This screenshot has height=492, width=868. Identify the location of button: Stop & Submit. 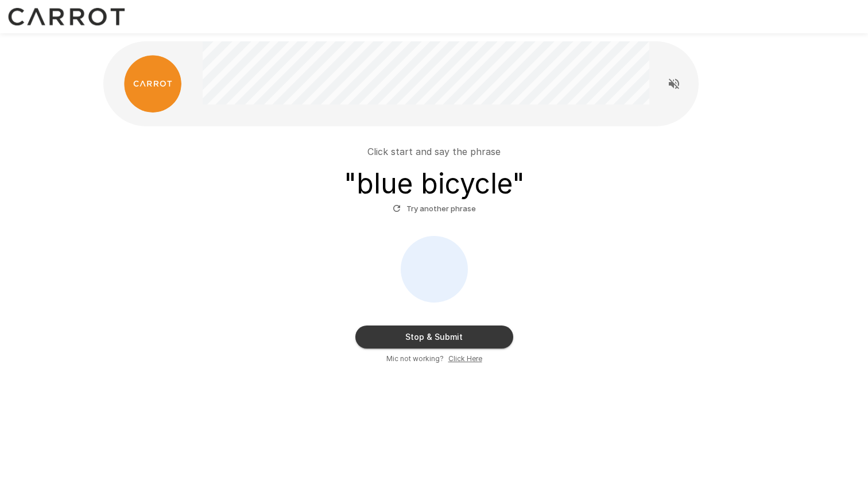
(434, 337).